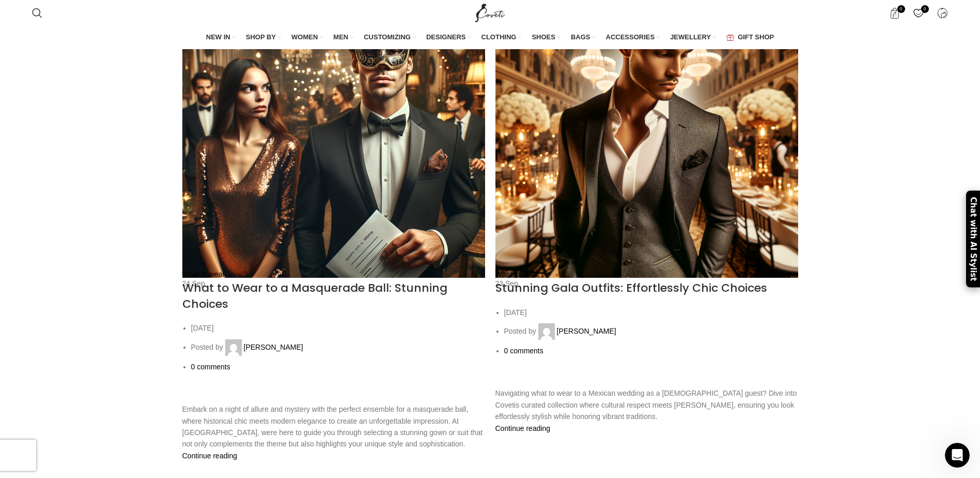  What do you see at coordinates (37, 13) in the screenshot?
I see `a: Search` at bounding box center [37, 13].